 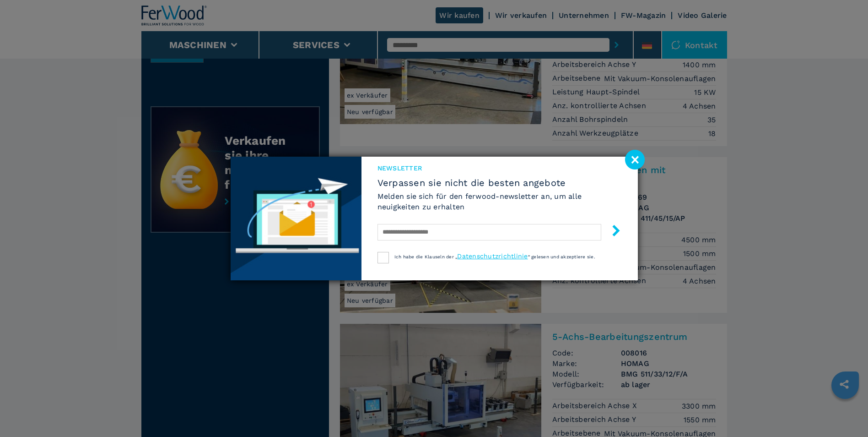 What do you see at coordinates (612, 232) in the screenshot?
I see `button: submit-button` at bounding box center [612, 232].